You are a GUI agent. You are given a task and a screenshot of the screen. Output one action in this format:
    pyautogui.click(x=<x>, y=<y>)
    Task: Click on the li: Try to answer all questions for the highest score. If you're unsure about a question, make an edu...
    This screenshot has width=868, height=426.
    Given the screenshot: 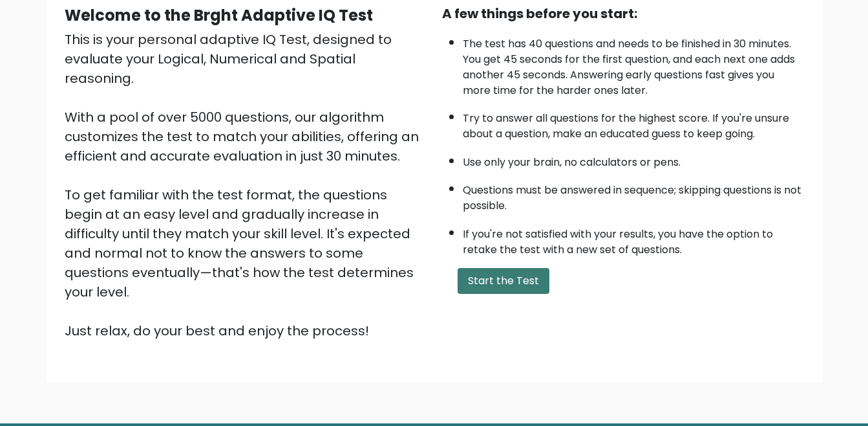 What is the action you would take?
    pyautogui.click(x=633, y=123)
    